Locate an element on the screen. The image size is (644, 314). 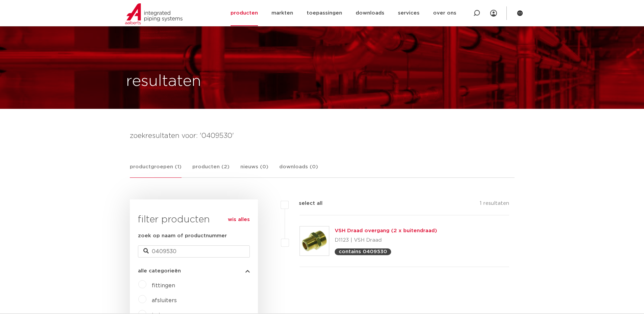
a: afsluiters is located at coordinates (164, 301).